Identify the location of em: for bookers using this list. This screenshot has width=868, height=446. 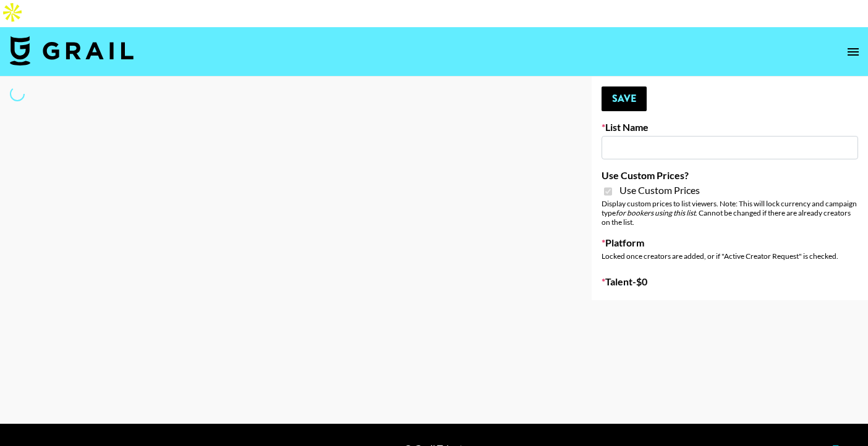
(655, 213).